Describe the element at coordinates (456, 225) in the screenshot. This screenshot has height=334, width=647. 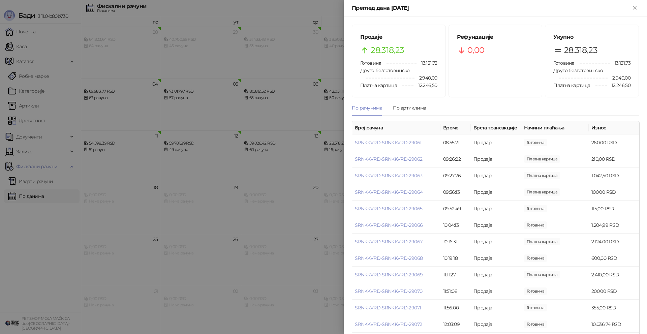
I see `td: 10:04:13` at that location.